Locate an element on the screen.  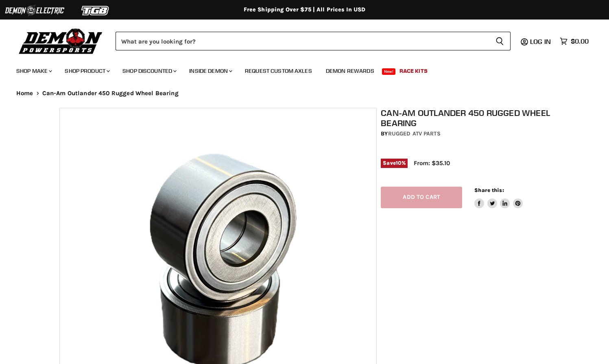
img: TGB Logo 2 is located at coordinates (96, 10).